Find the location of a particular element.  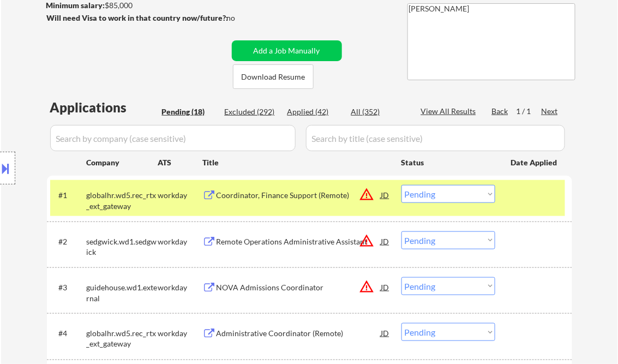

div: All (352) is located at coordinates (379, 112).